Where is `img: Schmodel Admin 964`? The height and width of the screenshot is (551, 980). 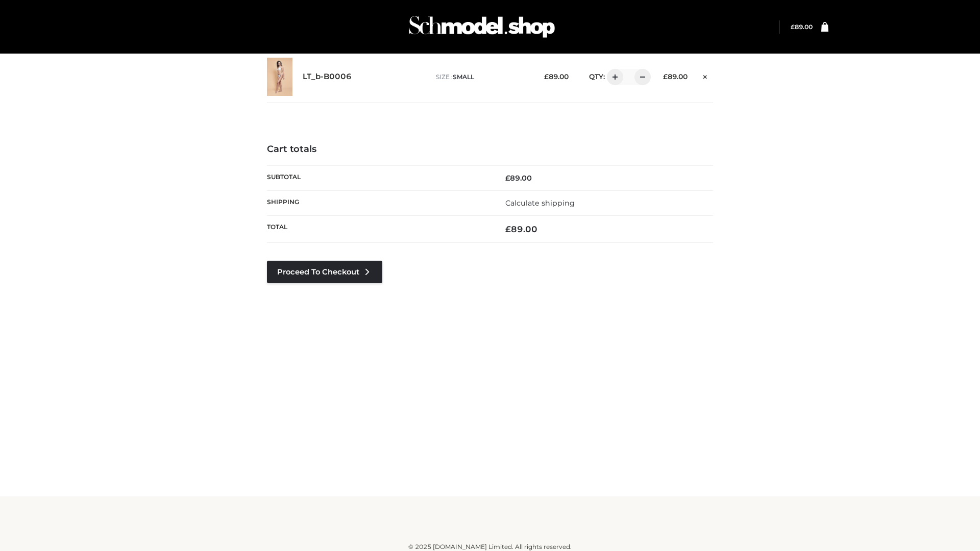
img: Schmodel Admin 964 is located at coordinates (482, 26).